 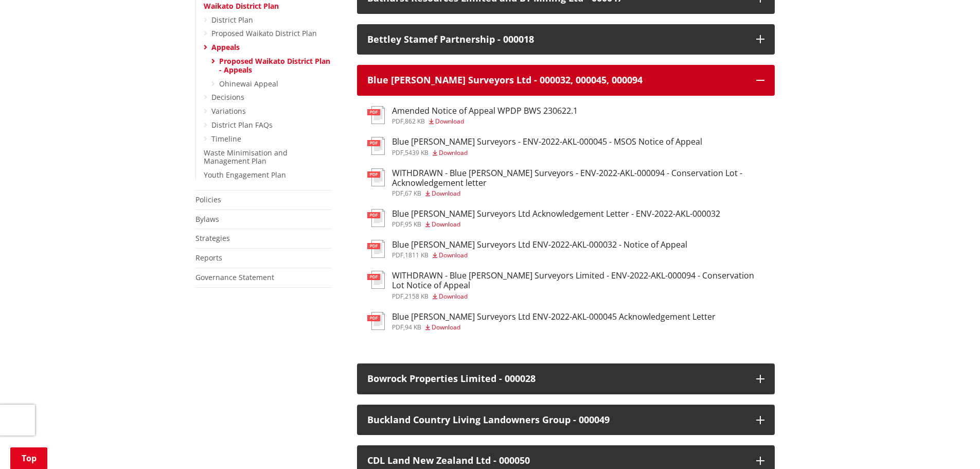 What do you see at coordinates (565, 379) in the screenshot?
I see `button: Bowrock Properties Limited - 000028` at bounding box center [565, 379].